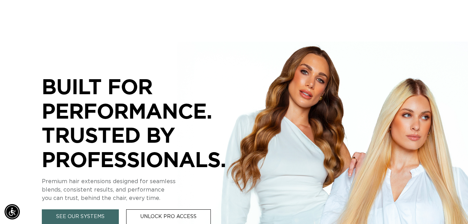 This screenshot has width=468, height=224. I want to click on p: BUILT FOR PERFORMANCE. TRUSTED BY PROFESSIONALS., so click(146, 123).